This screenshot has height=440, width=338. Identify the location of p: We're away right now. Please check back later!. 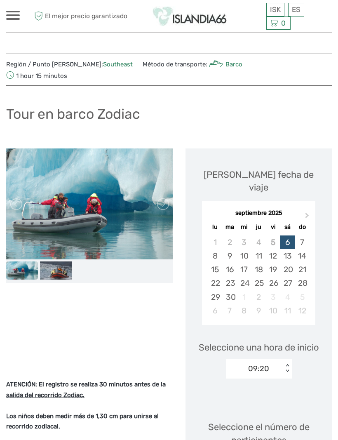
(52, 18).